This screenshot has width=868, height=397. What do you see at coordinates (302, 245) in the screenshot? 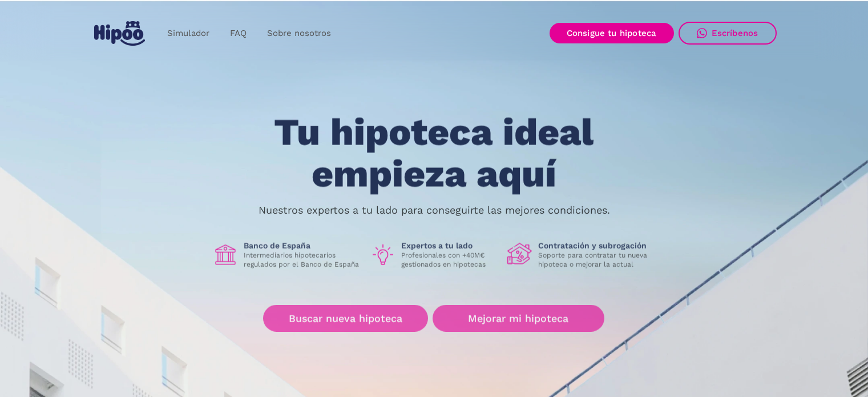
I see `h1: Banco de España` at bounding box center [302, 245].